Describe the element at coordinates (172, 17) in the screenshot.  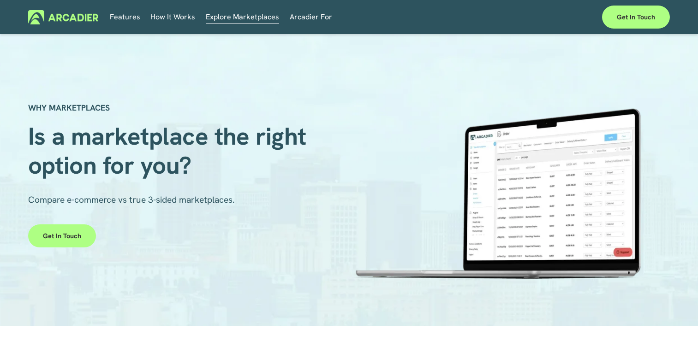
I see `span: How It Works` at that location.